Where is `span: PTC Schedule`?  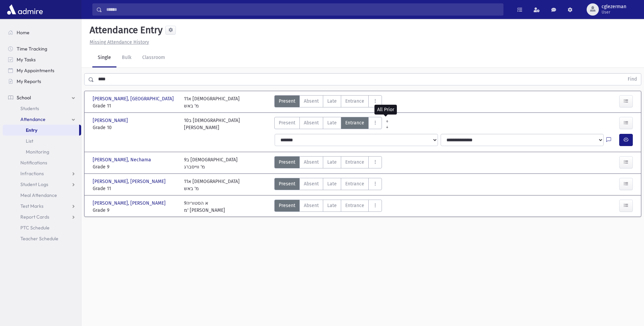 span: PTC Schedule is located at coordinates (35, 227).